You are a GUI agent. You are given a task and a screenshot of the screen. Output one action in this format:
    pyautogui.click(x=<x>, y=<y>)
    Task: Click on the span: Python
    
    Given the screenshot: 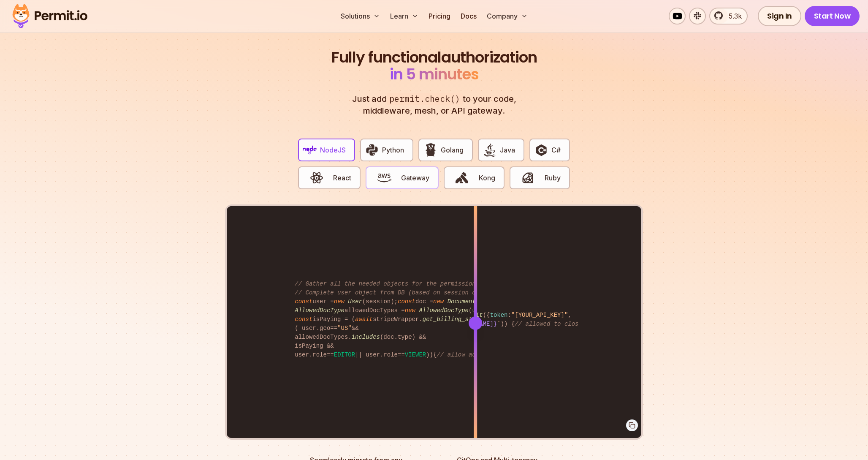 What is the action you would take?
    pyautogui.click(x=394, y=150)
    